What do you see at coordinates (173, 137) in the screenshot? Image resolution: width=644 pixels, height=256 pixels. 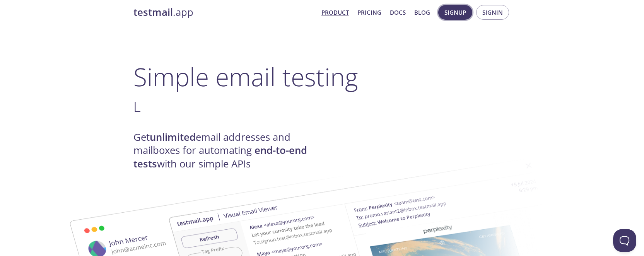 I see `strong: unlimited` at bounding box center [173, 137].